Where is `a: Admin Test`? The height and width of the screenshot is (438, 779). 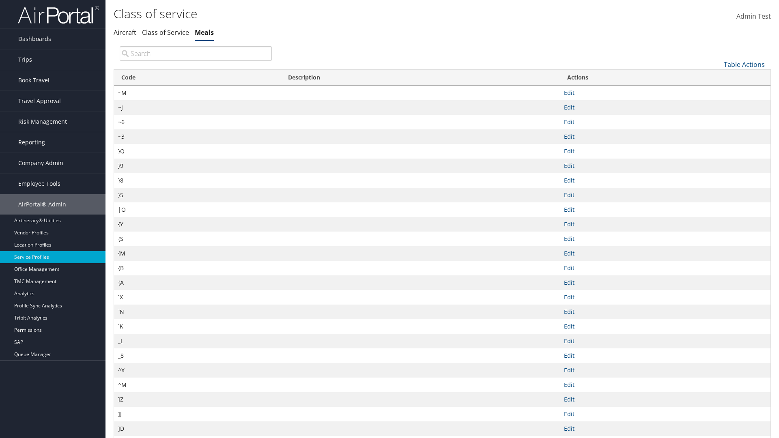
a: Admin Test is located at coordinates (753, 17).